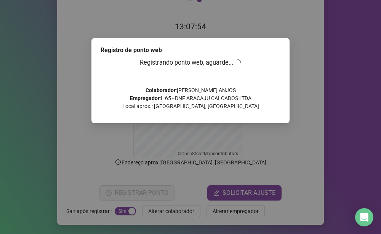 Image resolution: width=381 pixels, height=234 pixels. What do you see at coordinates (190, 63) in the screenshot?
I see `h3: Registrando ponto web, aguarde...` at bounding box center [190, 63].